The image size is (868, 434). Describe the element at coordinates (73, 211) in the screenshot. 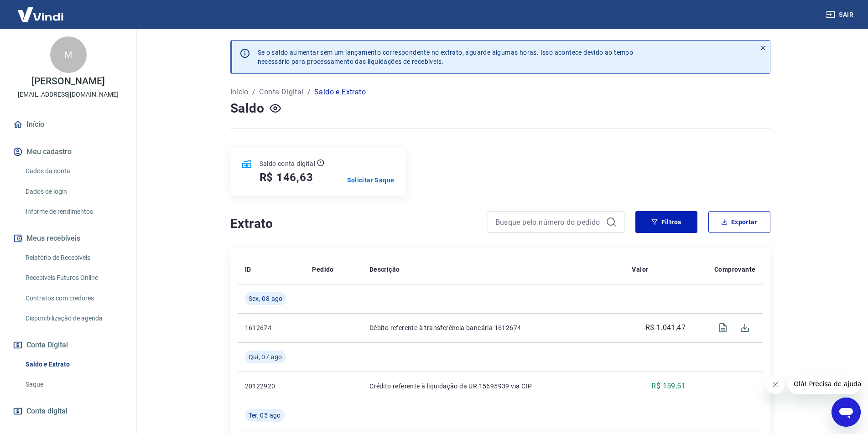

I see `a: Informe de rendimentos` at that location.